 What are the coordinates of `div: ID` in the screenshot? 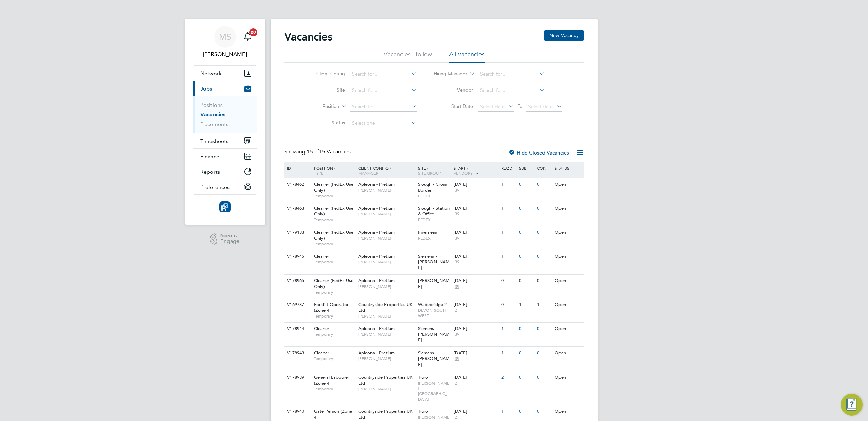 It's located at (298, 169).